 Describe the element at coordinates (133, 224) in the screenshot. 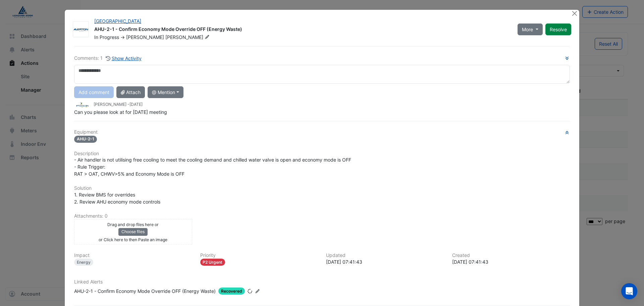

I see `small: Drag and drop files here or` at that location.